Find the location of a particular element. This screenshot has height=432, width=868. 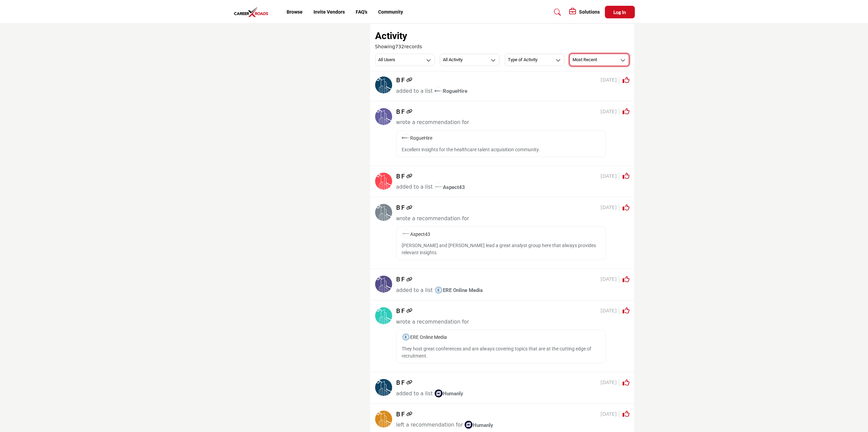

div: Solutions is located at coordinates (584, 12).